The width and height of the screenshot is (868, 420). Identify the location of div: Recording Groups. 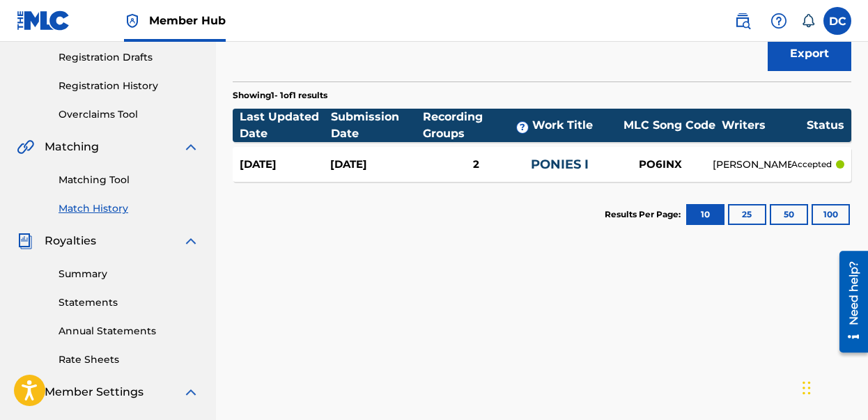
(478, 125).